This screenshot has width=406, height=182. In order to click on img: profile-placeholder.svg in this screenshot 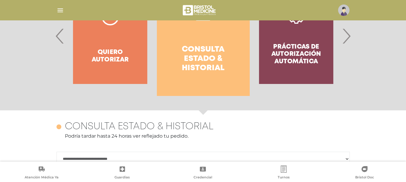, I will do `click(344, 10)`.